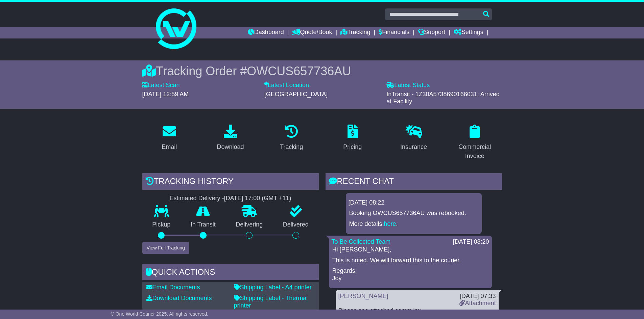 This screenshot has width=644, height=319. What do you see at coordinates (250, 225) in the screenshot?
I see `p: Delivering` at bounding box center [250, 225].